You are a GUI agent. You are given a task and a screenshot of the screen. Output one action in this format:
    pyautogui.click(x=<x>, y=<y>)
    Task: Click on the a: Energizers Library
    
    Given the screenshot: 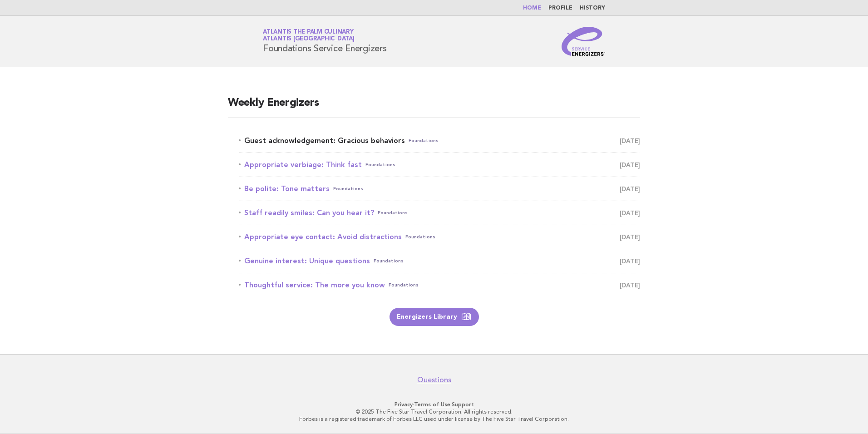 What is the action you would take?
    pyautogui.click(x=434, y=317)
    